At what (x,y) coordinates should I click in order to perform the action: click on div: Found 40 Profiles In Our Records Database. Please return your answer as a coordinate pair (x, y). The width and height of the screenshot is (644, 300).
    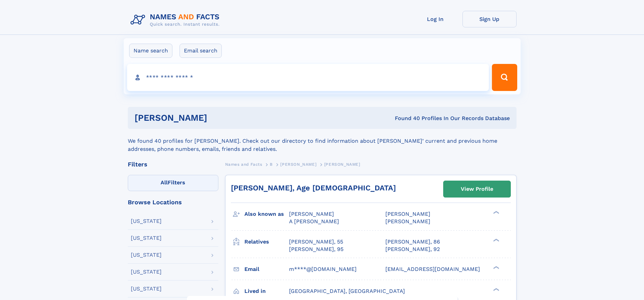
    Looking at the image, I should click on (405, 118).